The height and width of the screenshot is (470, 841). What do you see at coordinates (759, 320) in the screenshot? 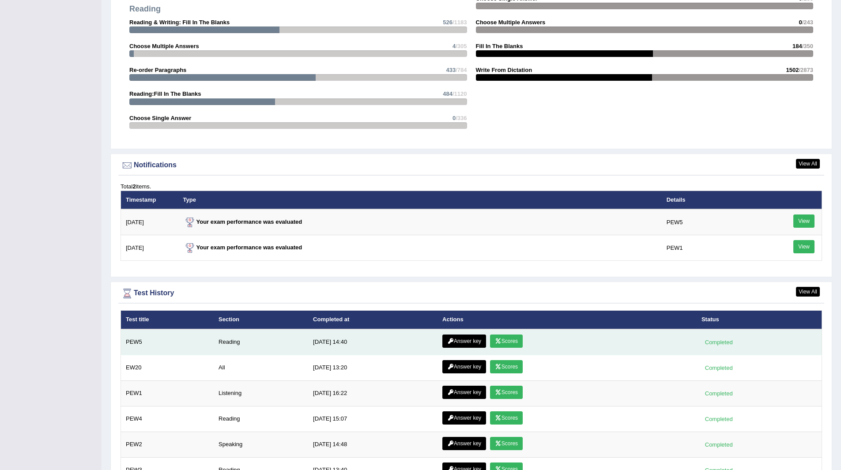
I see `th: Status` at bounding box center [759, 320].